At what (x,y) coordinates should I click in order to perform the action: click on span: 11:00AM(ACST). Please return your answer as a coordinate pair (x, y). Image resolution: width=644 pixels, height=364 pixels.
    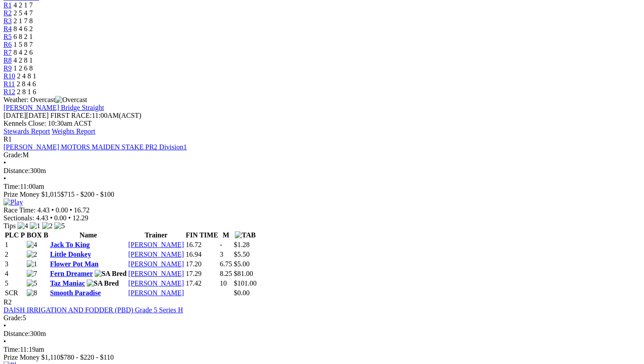
    Looking at the image, I should click on (96, 115).